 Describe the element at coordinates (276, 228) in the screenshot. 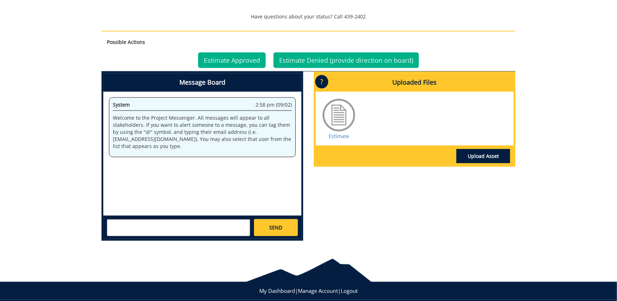

I see `a: SEND` at that location.